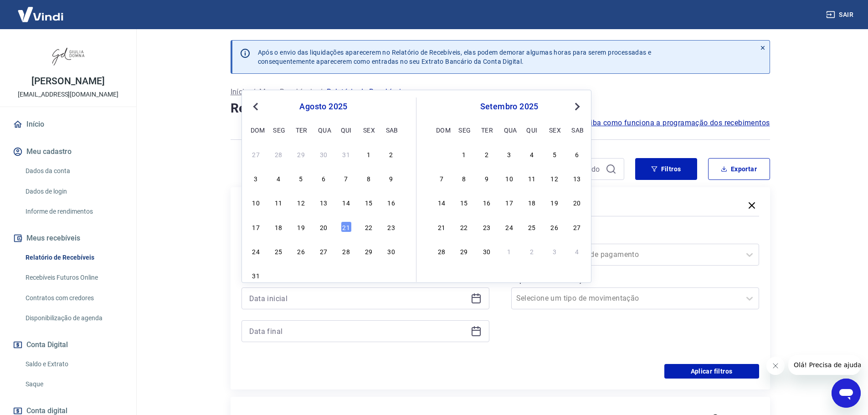 This screenshot has height=415, width=868. What do you see at coordinates (74, 298) in the screenshot?
I see `a: Contratos com credores` at bounding box center [74, 298].